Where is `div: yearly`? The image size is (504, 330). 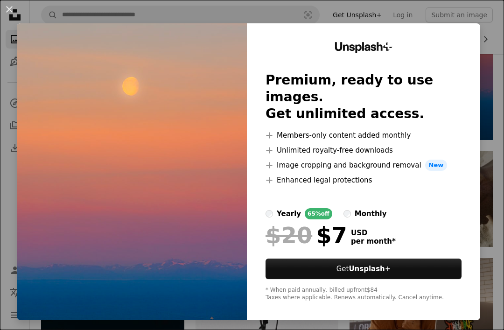 div: yearly is located at coordinates (289, 214).